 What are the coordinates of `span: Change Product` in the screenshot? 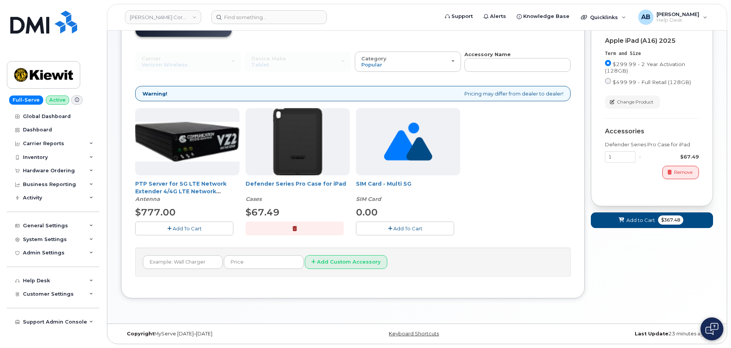 It's located at (635, 102).